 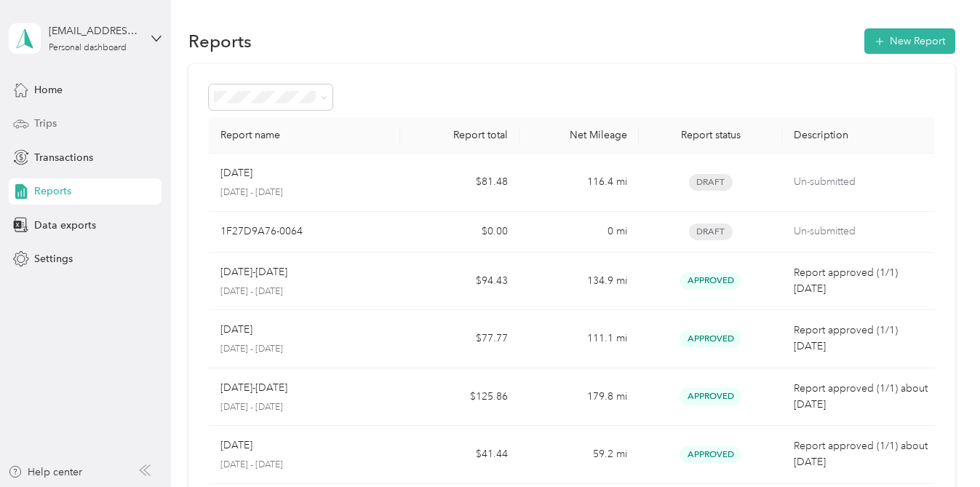 I want to click on button: Help center, so click(x=45, y=472).